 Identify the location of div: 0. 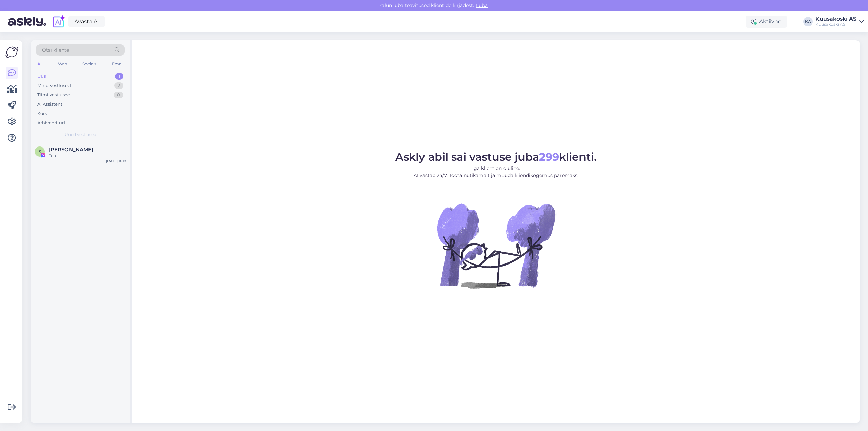
(119, 95).